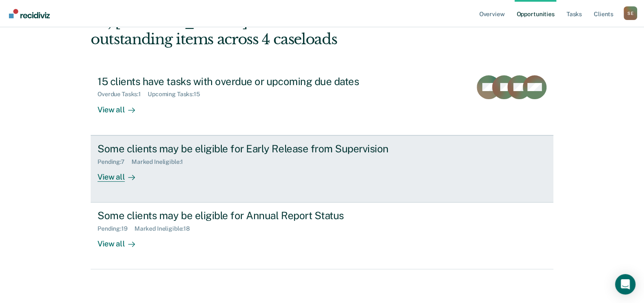 The image size is (644, 303). Describe the element at coordinates (116, 228) in the screenshot. I see `div: Pending : 19` at that location.